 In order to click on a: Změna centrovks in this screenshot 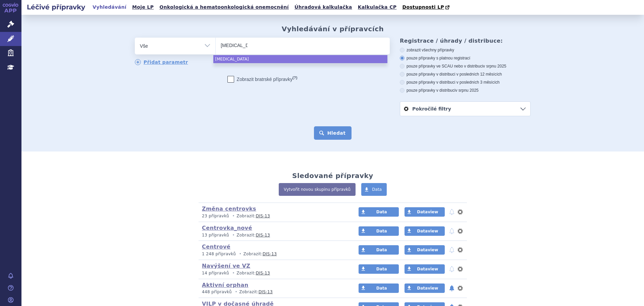, I will do `click(229, 208)`.